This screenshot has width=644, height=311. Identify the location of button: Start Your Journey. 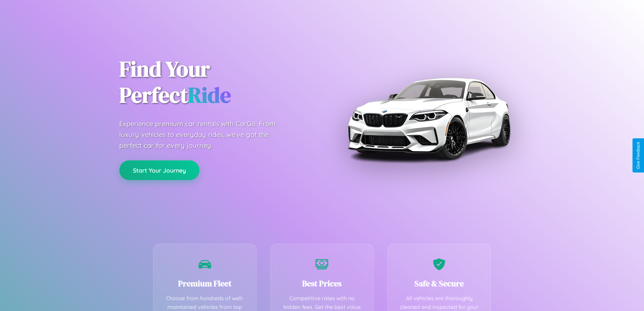
(159, 170).